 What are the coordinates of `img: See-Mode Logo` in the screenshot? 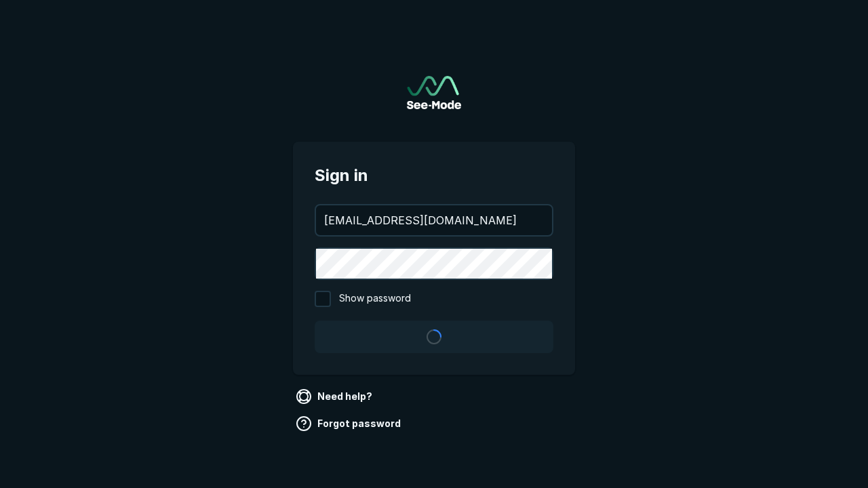 It's located at (434, 92).